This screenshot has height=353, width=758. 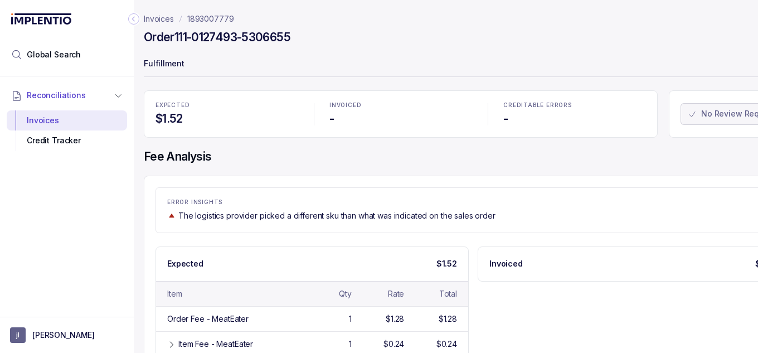 What do you see at coordinates (506, 264) in the screenshot?
I see `p: Invoiced` at bounding box center [506, 264].